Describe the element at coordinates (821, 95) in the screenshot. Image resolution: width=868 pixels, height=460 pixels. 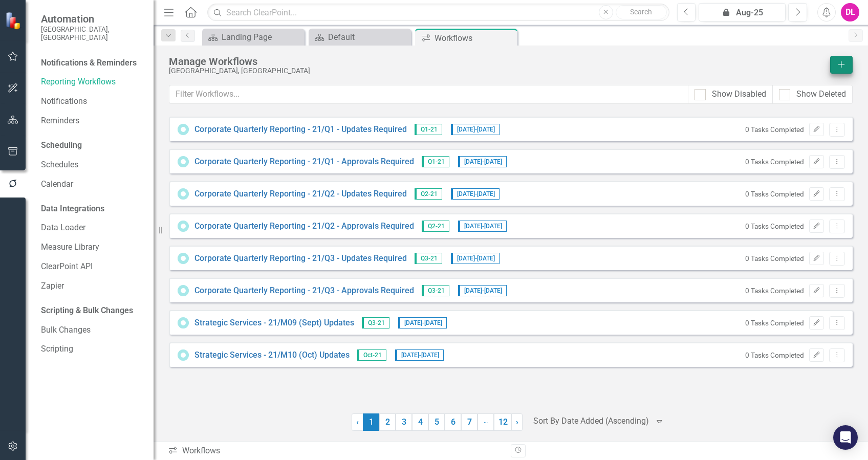
I see `div: Show Deleted` at that location.